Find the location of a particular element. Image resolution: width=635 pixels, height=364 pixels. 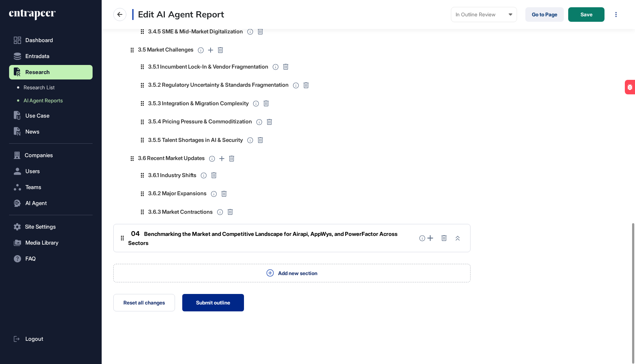

span: 3.6.2 Major Expansions is located at coordinates (177, 194).